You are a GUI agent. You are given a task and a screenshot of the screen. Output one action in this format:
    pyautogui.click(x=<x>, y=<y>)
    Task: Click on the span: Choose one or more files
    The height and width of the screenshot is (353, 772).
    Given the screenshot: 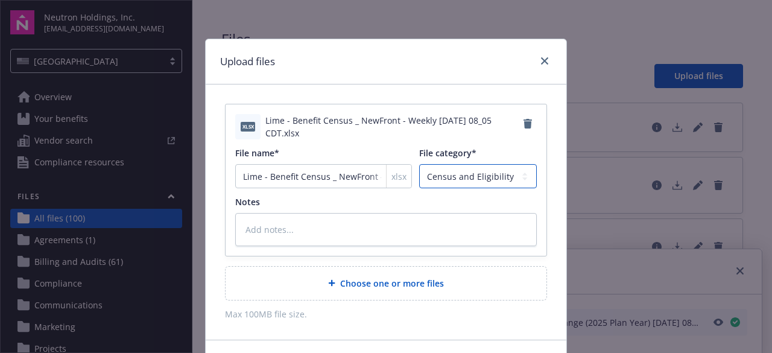 What is the action you would take?
    pyautogui.click(x=392, y=283)
    